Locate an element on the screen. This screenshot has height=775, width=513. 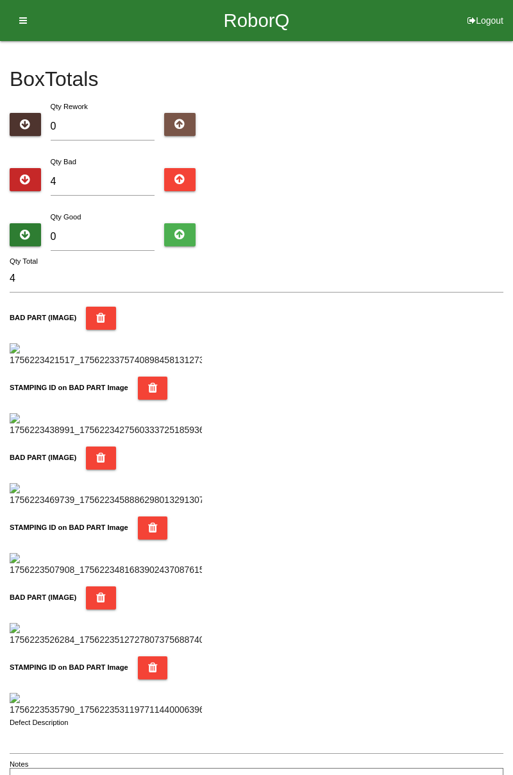
img: 1756223507908_17562234816839024370876152231403.jpg is located at coordinates (106, 565).